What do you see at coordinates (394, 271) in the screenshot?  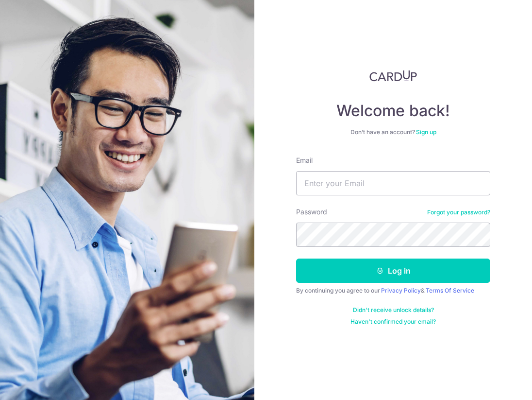 I see `button: Log in` at bounding box center [394, 271].